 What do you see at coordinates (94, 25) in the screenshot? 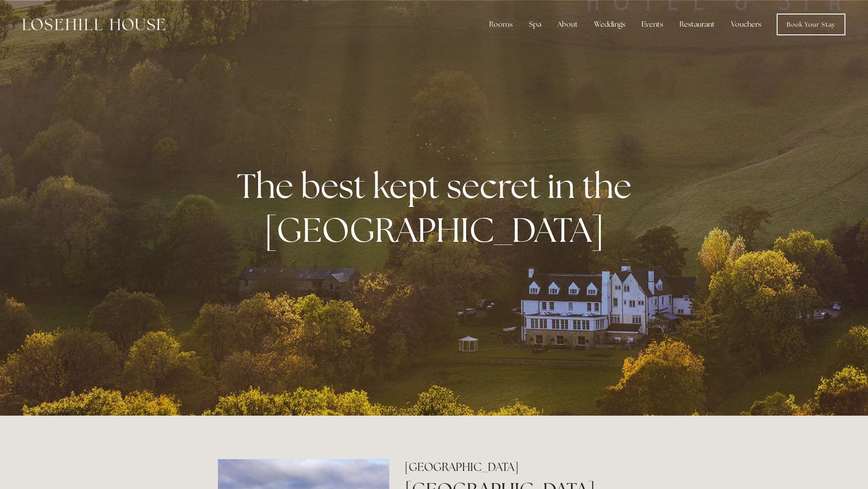
I see `img: Losehill House` at bounding box center [94, 25].